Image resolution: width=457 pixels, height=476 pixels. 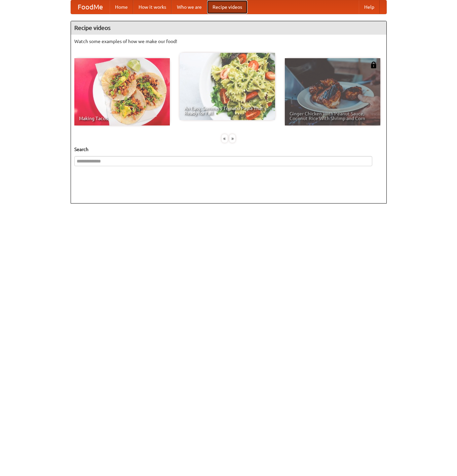 What do you see at coordinates (122, 7) in the screenshot?
I see `a: Home` at bounding box center [122, 7].